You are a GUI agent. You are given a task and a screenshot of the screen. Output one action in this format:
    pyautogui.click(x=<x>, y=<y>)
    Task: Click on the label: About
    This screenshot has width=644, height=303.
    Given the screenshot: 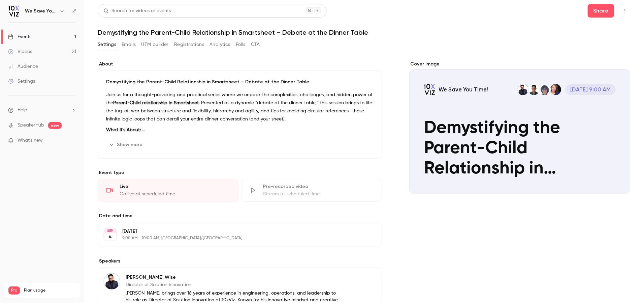 What is the action you would take?
    pyautogui.click(x=240, y=64)
    